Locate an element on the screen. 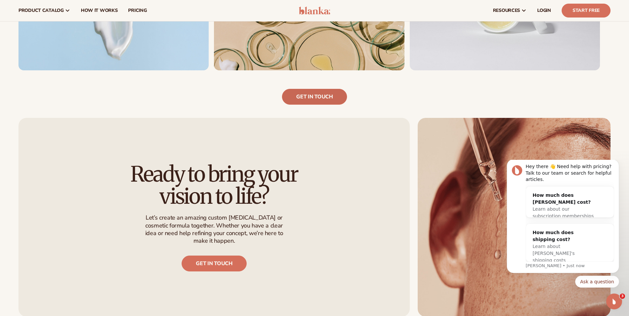  span: 3 is located at coordinates (622, 296).